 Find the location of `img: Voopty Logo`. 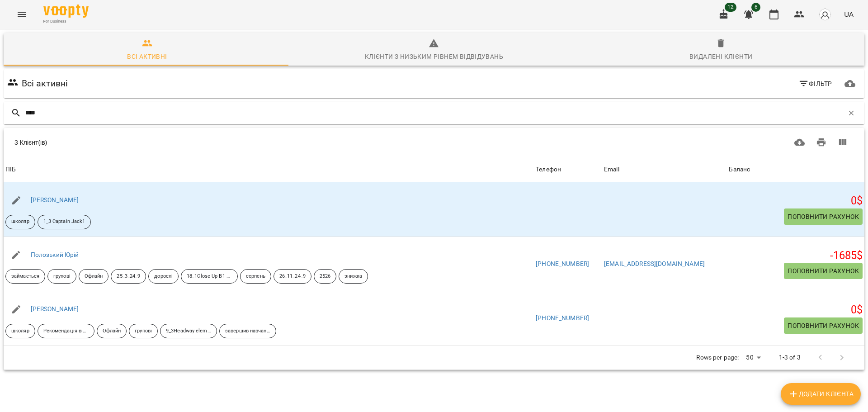

img: Voopty Logo is located at coordinates (66, 11).